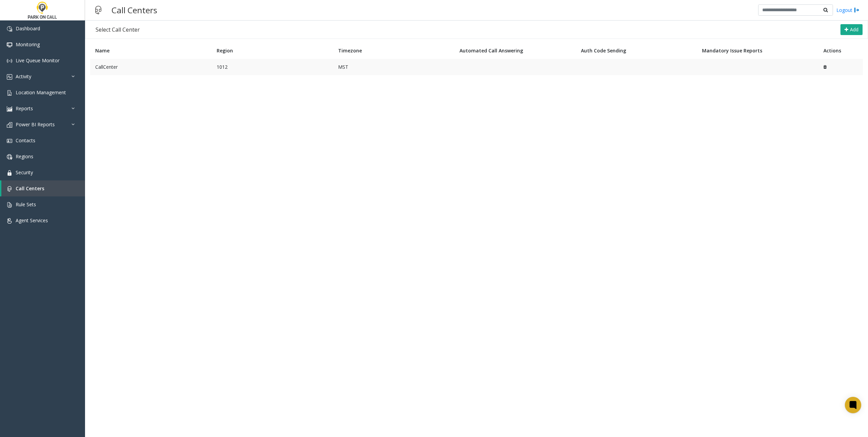 The image size is (868, 437). Describe the element at coordinates (840, 51) in the screenshot. I see `th: Actions` at that location.